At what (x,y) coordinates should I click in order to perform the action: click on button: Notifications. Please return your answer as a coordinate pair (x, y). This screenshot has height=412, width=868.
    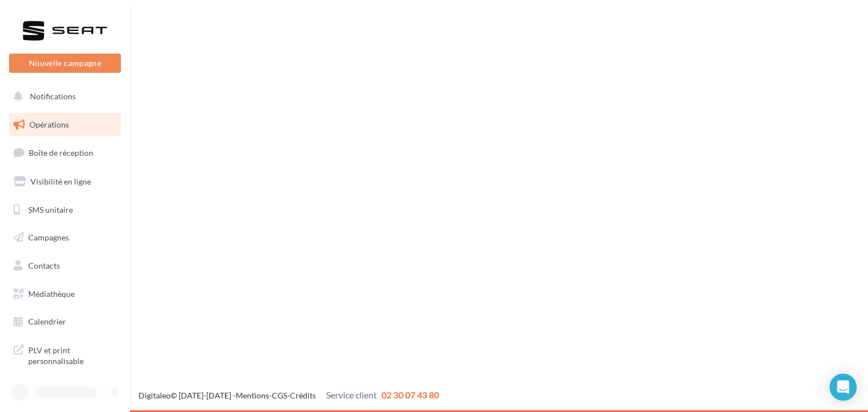
    Looking at the image, I should click on (63, 97).